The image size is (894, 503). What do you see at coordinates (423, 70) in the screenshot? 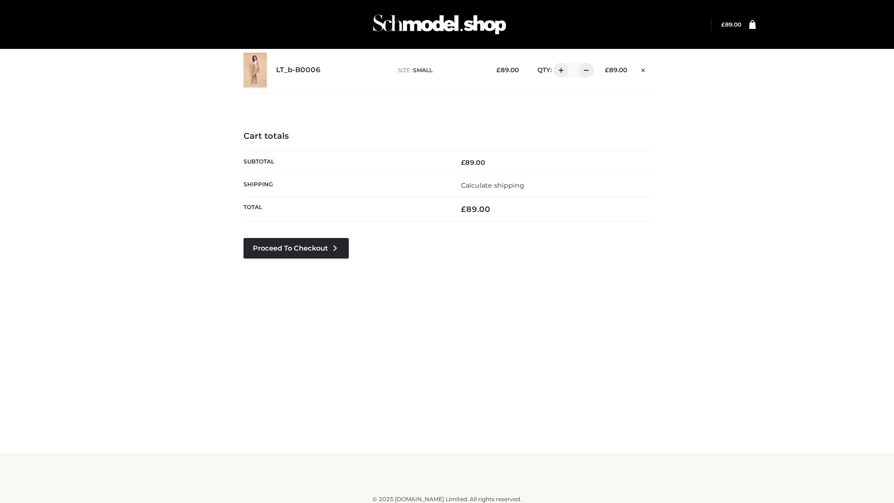
I see `span: SMALL` at bounding box center [423, 70].